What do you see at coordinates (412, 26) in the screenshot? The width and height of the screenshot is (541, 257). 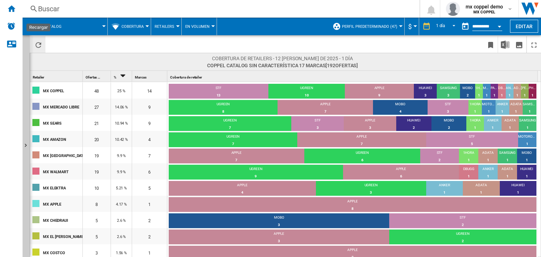 I see `md-menu: Currency` at bounding box center [412, 26].